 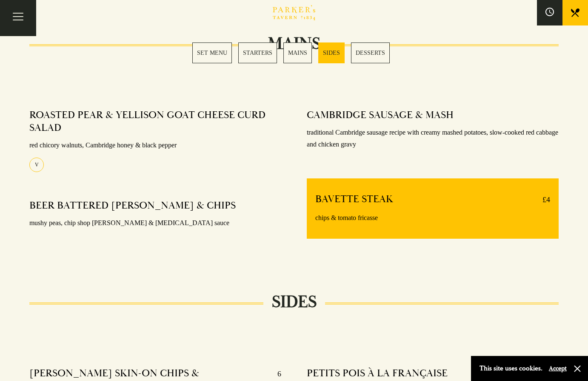 What do you see at coordinates (294, 302) in the screenshot?
I see `h2: SIDES` at bounding box center [294, 302].